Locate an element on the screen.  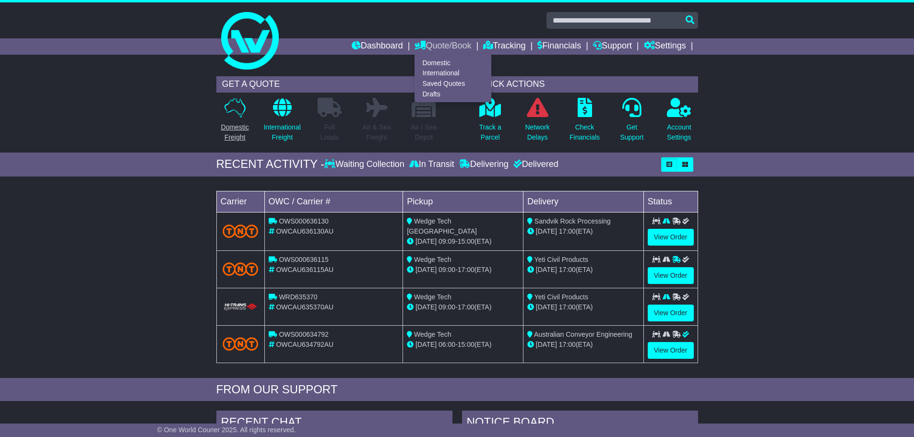
span: © One World Courier 2025. All rights reserved. is located at coordinates (226, 430).